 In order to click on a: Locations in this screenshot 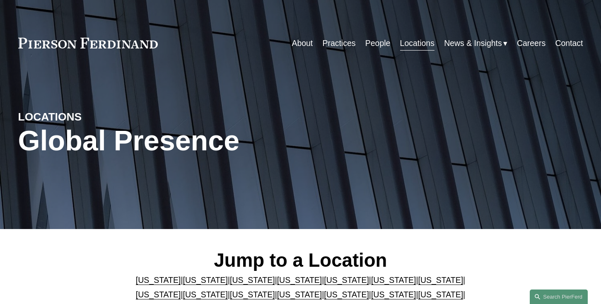, I will do `click(417, 43)`.